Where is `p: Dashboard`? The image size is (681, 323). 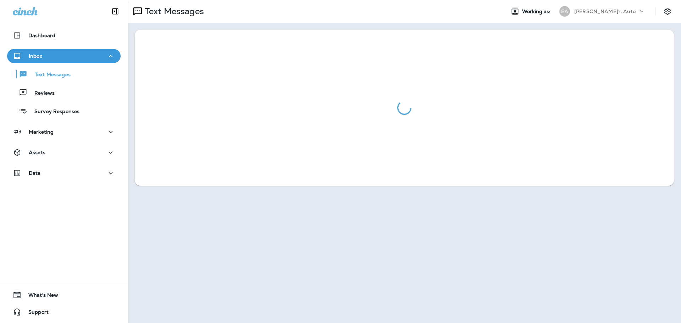 p: Dashboard is located at coordinates (42, 35).